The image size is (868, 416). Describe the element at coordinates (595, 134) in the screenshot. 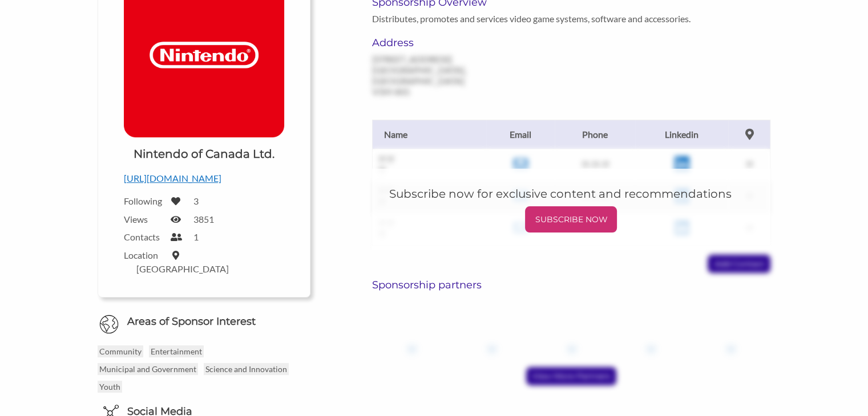

I see `th: Phone` at that location.